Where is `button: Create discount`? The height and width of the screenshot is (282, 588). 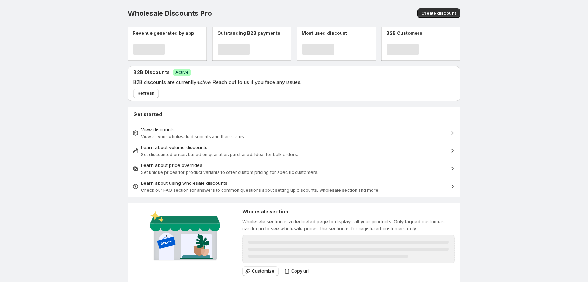 button: Create discount is located at coordinates (438, 13).